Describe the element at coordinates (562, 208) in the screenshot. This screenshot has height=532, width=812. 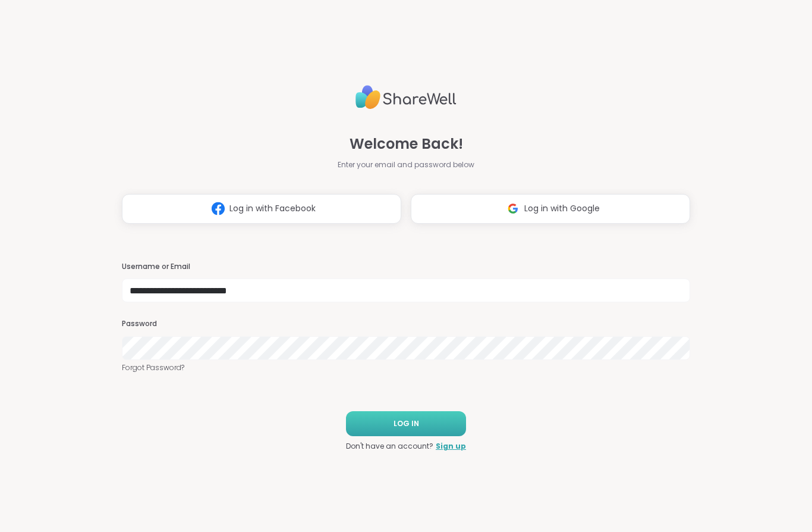
I see `span: Log in with Google` at that location.